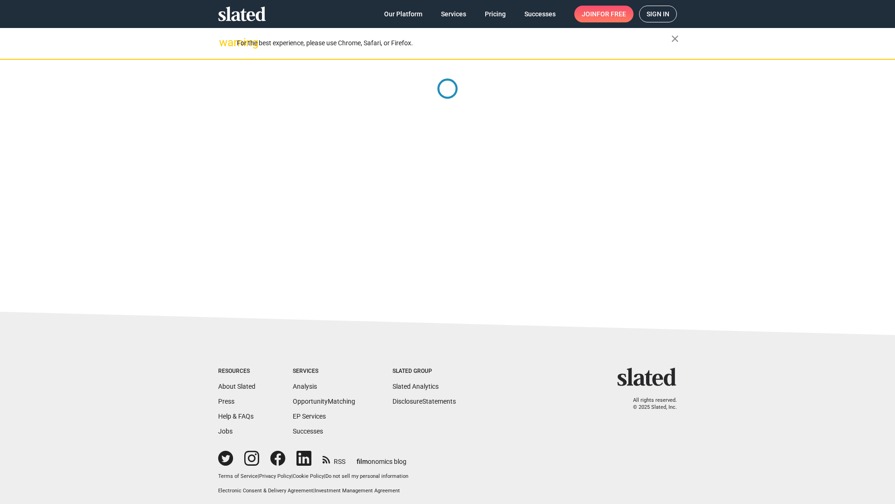 The height and width of the screenshot is (504, 895). I want to click on mat-icon: close, so click(675, 39).